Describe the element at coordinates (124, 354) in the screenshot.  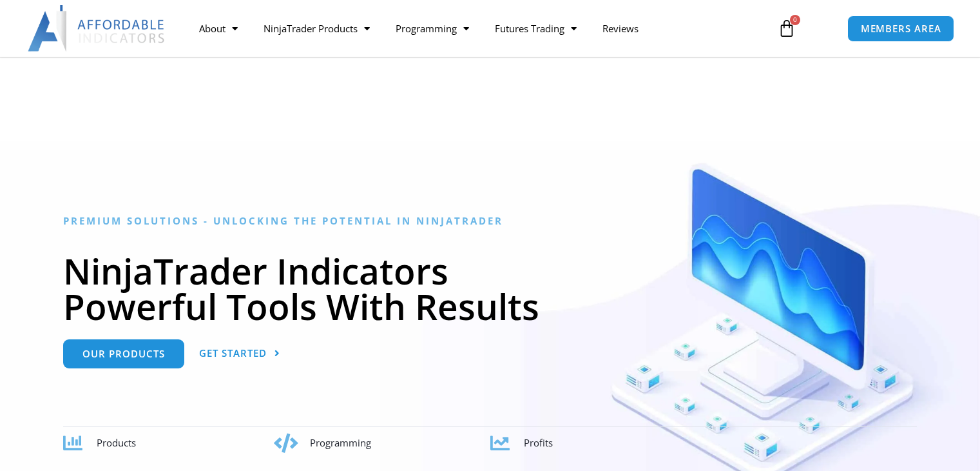
I see `span: Our Products` at that location.